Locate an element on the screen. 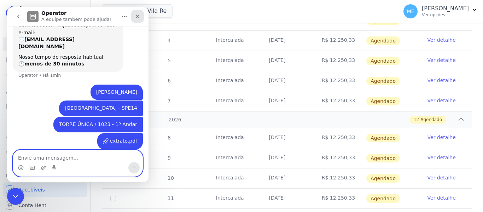 The image size is (483, 212). a: Minha Carteira is located at coordinates (45, 106).